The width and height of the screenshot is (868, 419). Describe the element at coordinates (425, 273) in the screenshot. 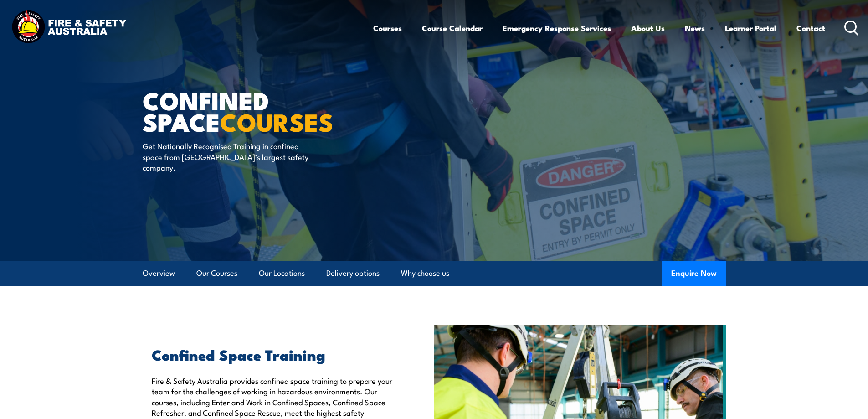

I see `a: Why choose us` at that location.